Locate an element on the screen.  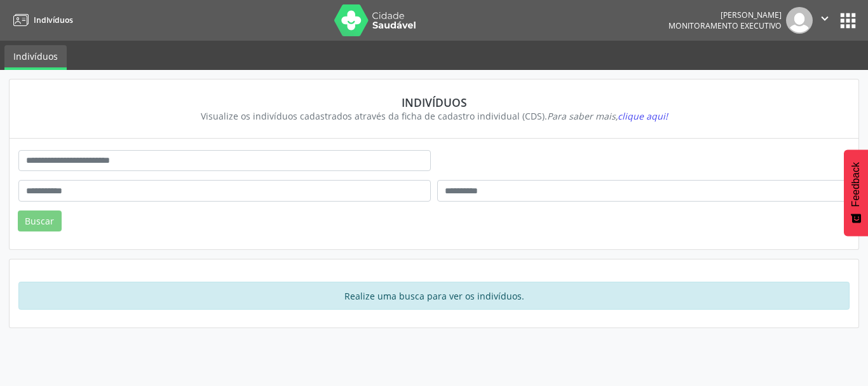
div: Realize uma busca para ver os indivíduos. is located at coordinates (434, 295).